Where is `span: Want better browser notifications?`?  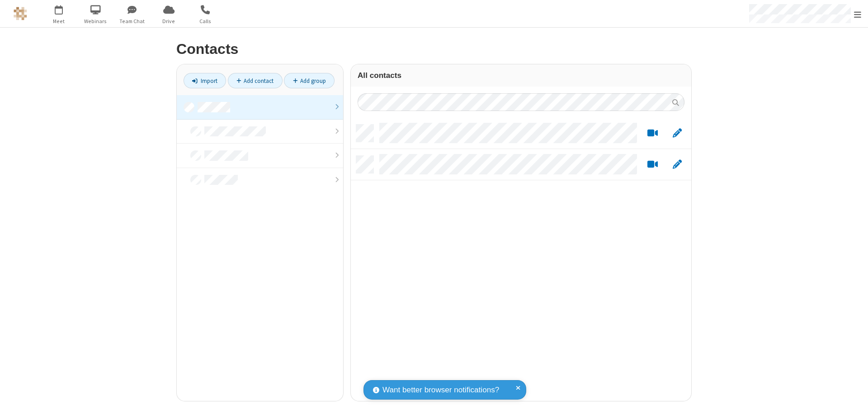 span: Want better browser notifications? is located at coordinates (441, 390).